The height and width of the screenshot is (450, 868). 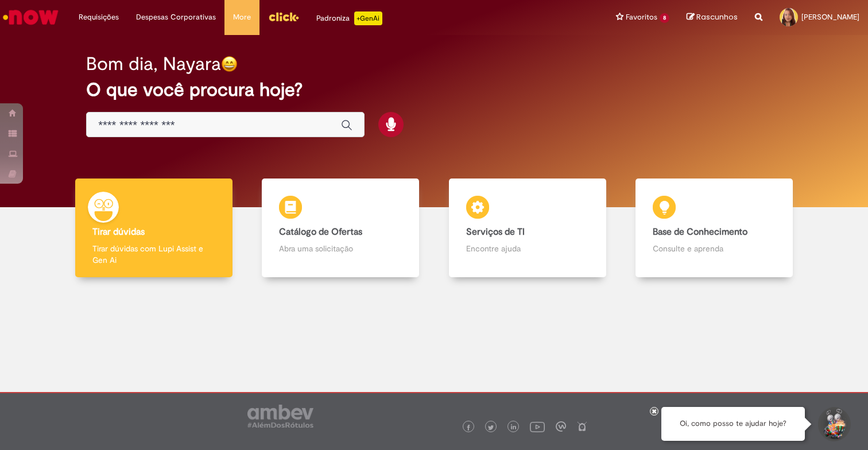 I want to click on div: Padroniza, so click(x=349, y=18).